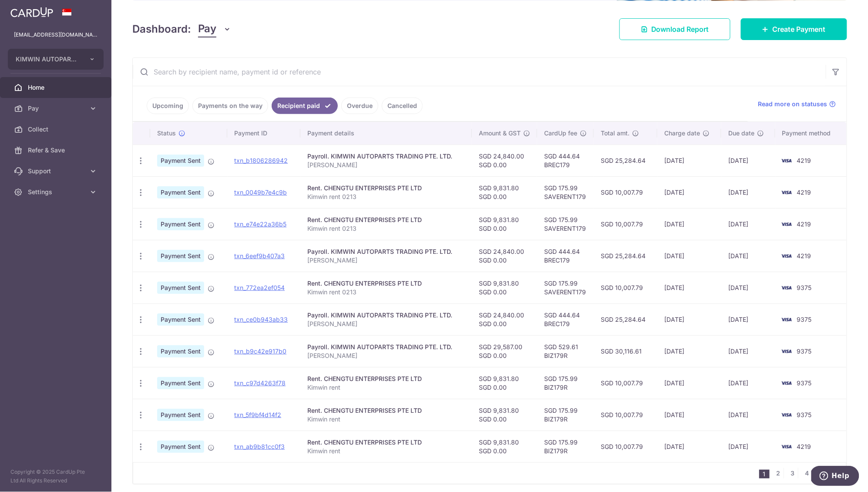 The image size is (868, 492). I want to click on img: CardUp, so click(31, 12).